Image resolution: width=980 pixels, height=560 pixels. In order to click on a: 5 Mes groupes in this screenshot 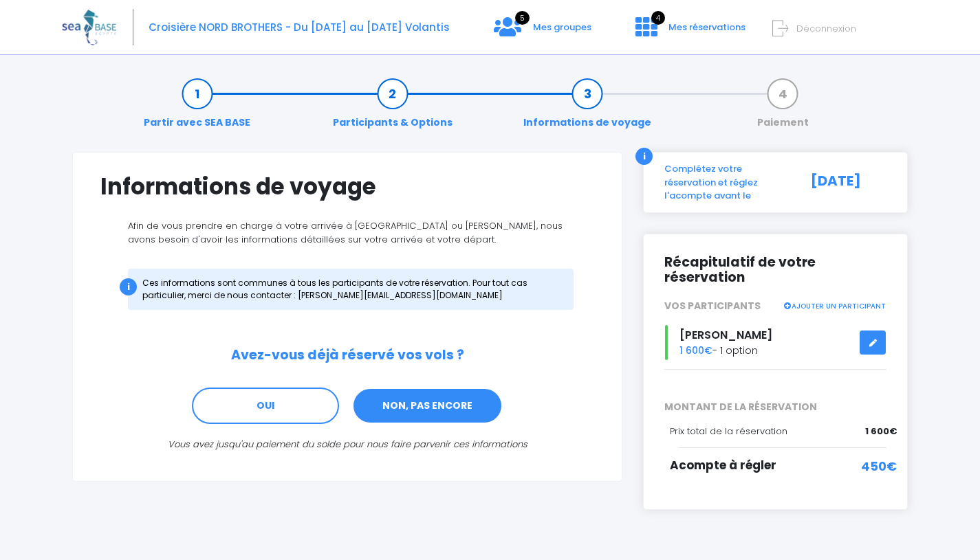, I will do `click(543, 31)`.